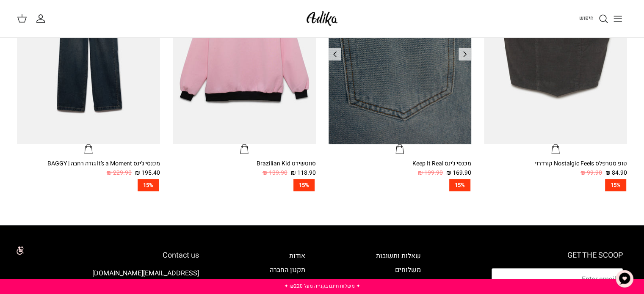 Image resolution: width=644 pixels, height=294 pixels. I want to click on div: מכנסי ג'ינס It’s a Moment גזרה רחבה | BAGGY, so click(88, 164).